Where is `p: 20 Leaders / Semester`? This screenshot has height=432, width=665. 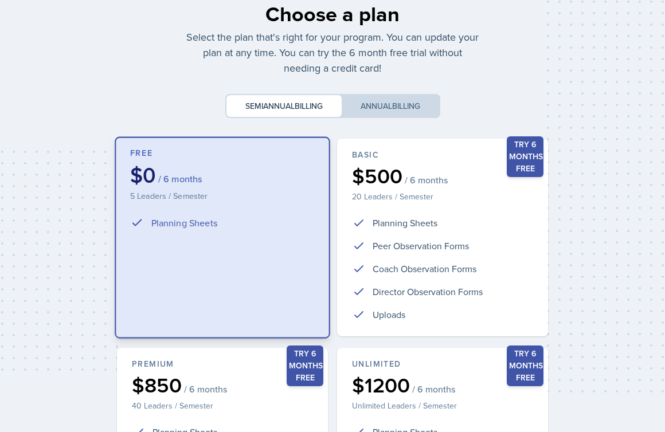 p: 20 Leaders / Semester is located at coordinates (443, 197).